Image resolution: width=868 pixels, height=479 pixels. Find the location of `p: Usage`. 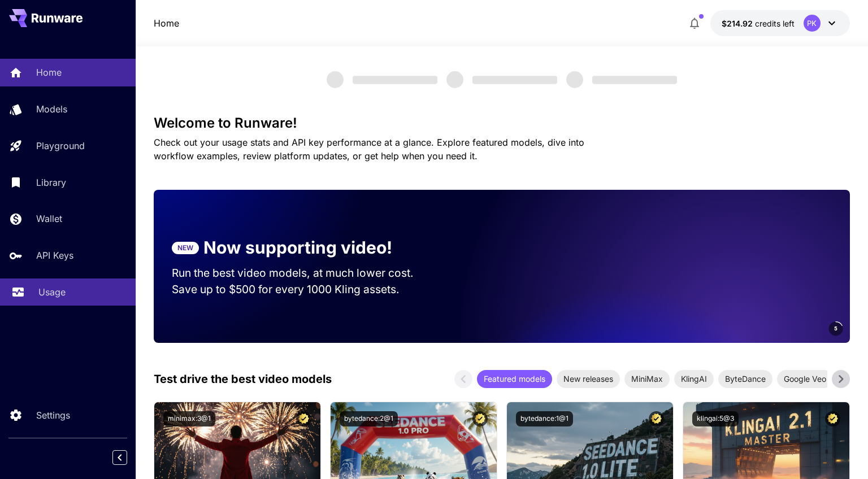

p: Usage is located at coordinates (52, 293).